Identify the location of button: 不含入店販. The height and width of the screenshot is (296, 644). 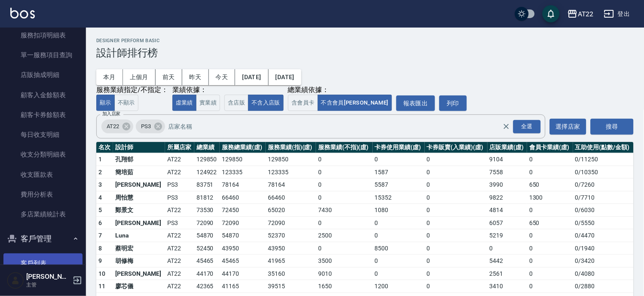
(266, 103).